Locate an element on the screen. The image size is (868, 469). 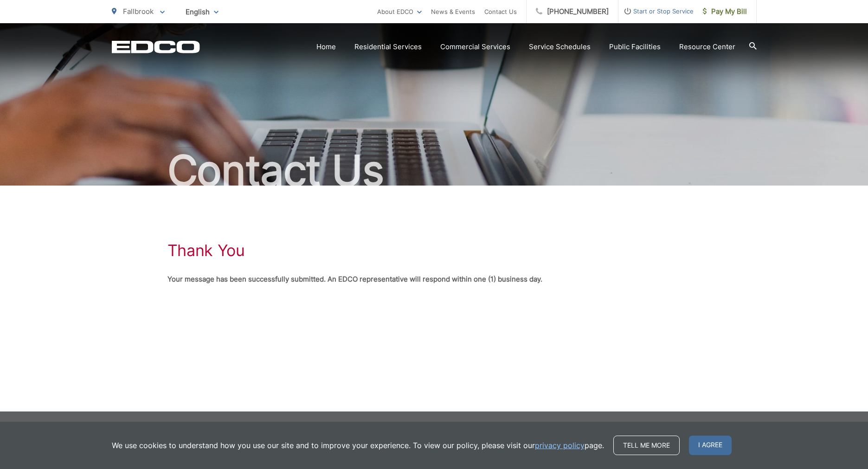
span: English is located at coordinates (202, 12).